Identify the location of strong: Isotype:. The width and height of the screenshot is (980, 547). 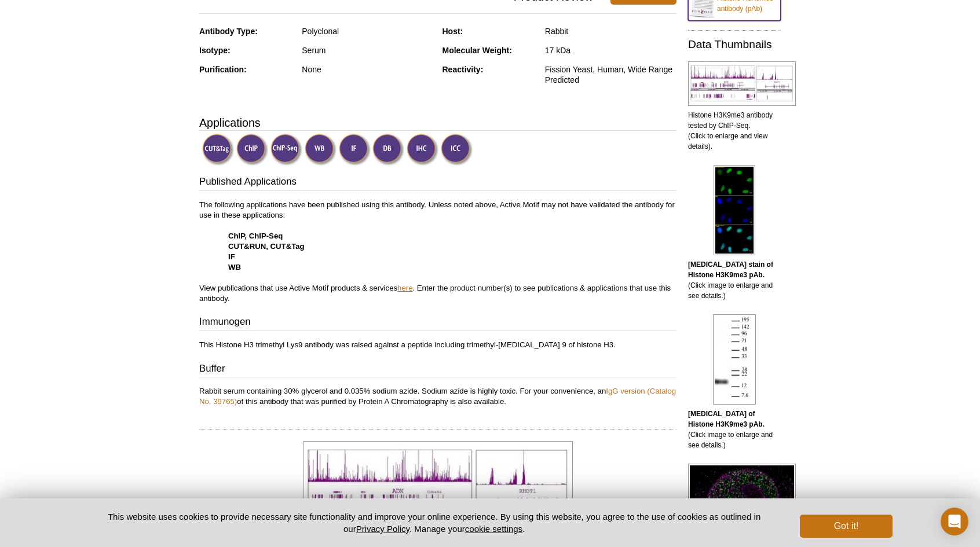
(215, 50).